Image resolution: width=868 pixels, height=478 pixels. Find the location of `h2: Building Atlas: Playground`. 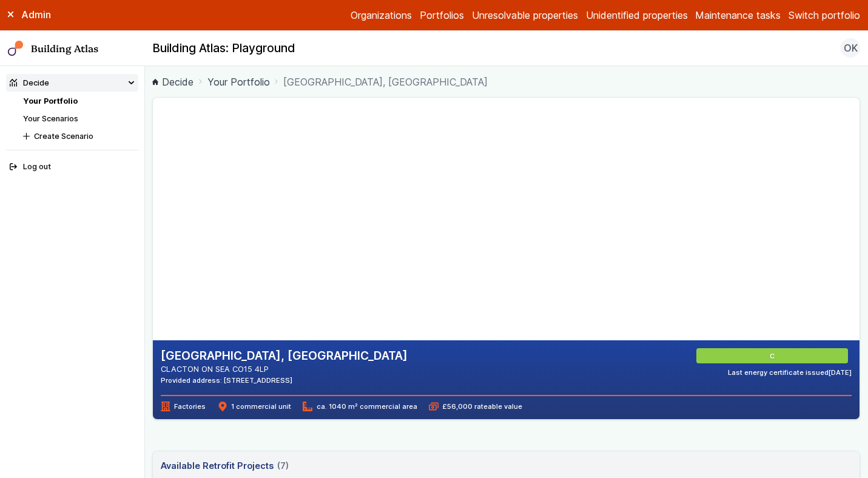

h2: Building Atlas: Playground is located at coordinates (224, 48).